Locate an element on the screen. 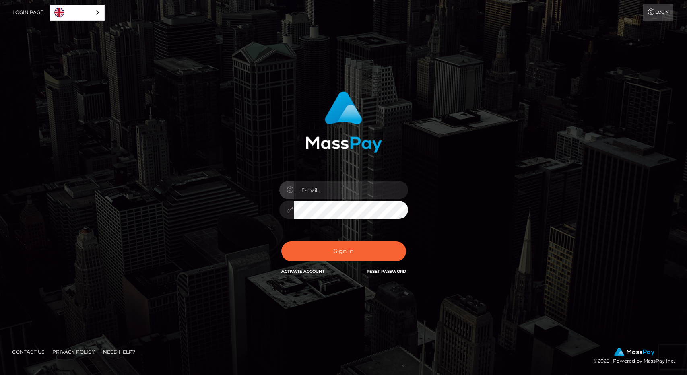 Image resolution: width=687 pixels, height=375 pixels. a: Privacy Policy is located at coordinates (74, 352).